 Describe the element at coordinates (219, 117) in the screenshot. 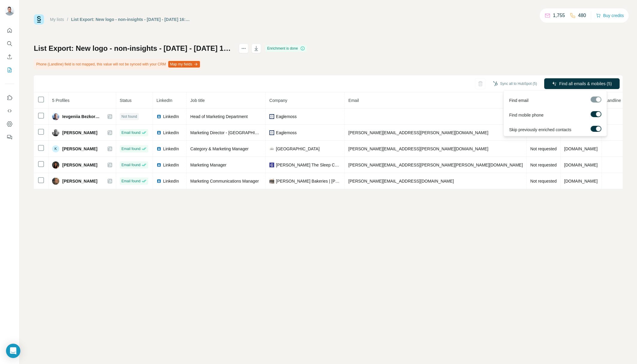

I see `span: Head of Marketing Department` at that location.